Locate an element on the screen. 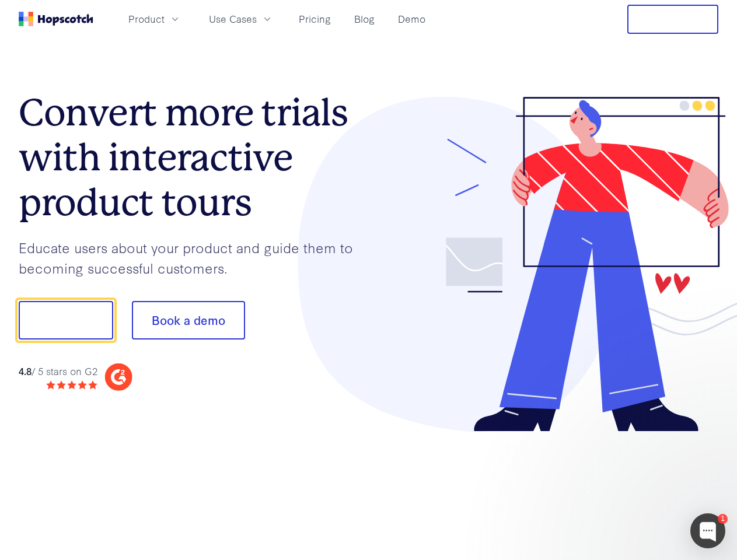 This screenshot has height=560, width=737. a: Free Trial is located at coordinates (672, 19).